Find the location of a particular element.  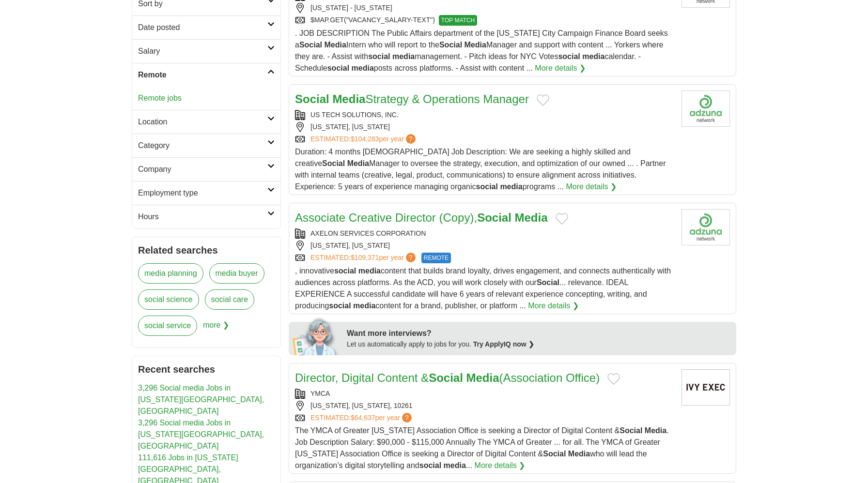

a: ESTIMATED:$109,371per year? is located at coordinates (364, 258).